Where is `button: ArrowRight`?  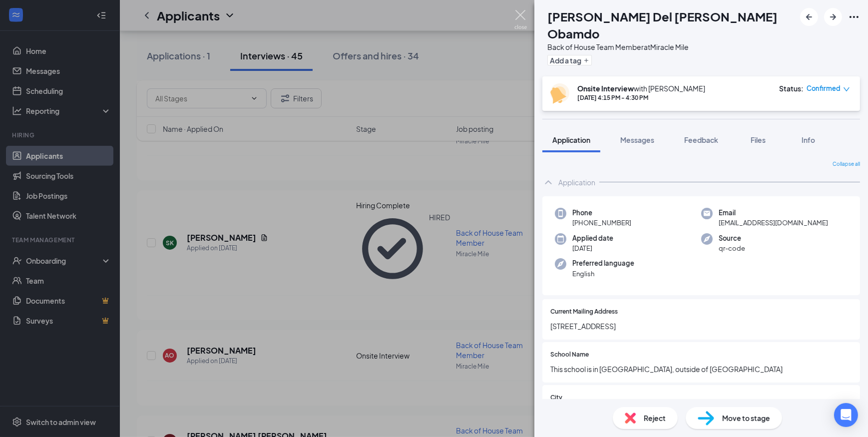
button: ArrowRight is located at coordinates (833, 17).